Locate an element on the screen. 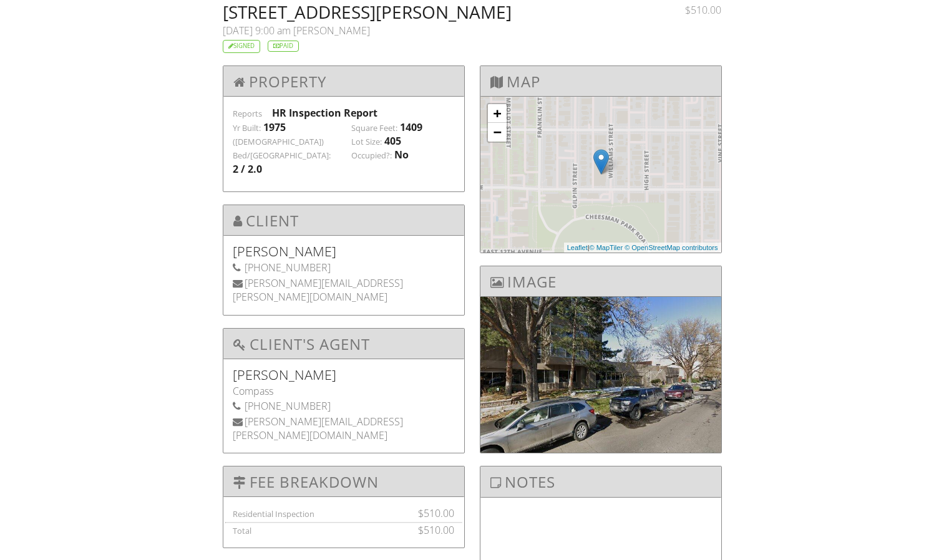 The image size is (944, 560). a: Leaflet is located at coordinates (577, 247).